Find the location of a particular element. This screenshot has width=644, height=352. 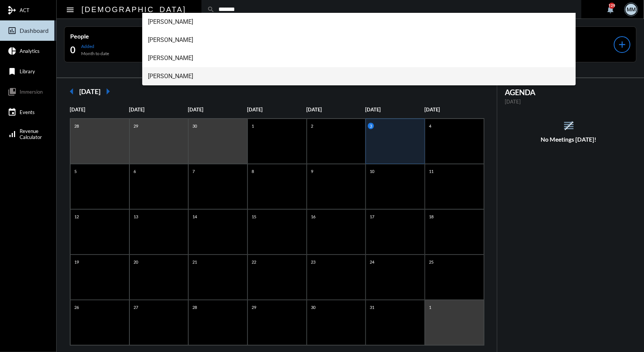

h2: AGENDA is located at coordinates (568, 92).